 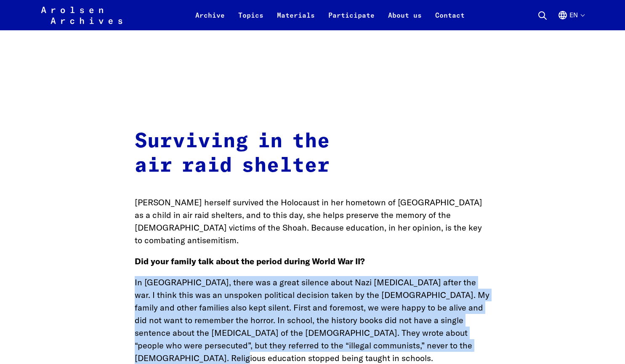 I want to click on button: English, language selection, so click(x=570, y=20).